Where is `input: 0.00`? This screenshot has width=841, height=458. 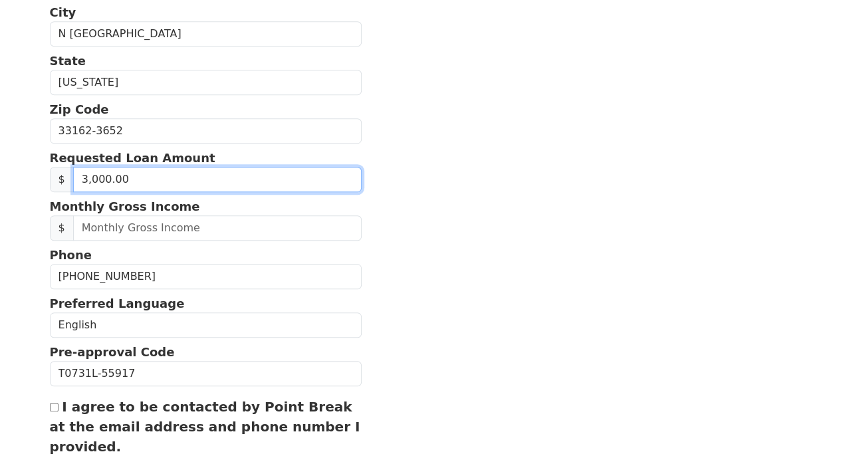 input: 0.00 is located at coordinates (217, 179).